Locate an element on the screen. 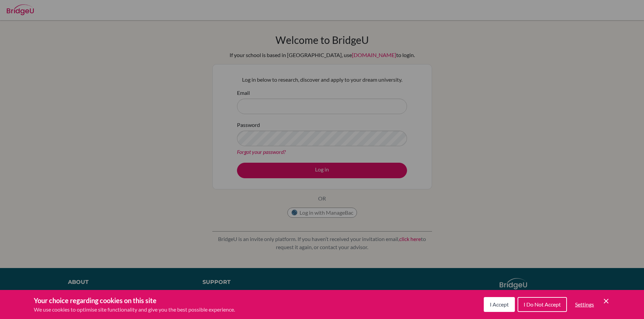  span: I Do Not Accept is located at coordinates (543, 305).